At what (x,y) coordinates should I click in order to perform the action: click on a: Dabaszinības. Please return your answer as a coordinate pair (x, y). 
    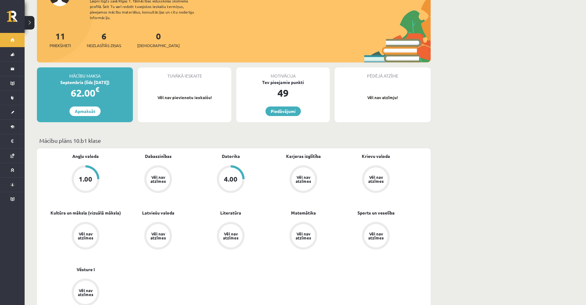
    Looking at the image, I should click on (158, 156).